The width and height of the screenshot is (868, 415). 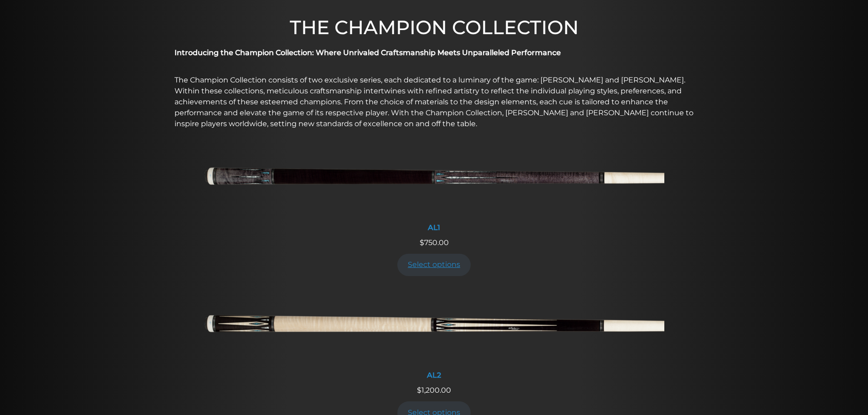 I want to click on img: AL2, so click(x=434, y=327).